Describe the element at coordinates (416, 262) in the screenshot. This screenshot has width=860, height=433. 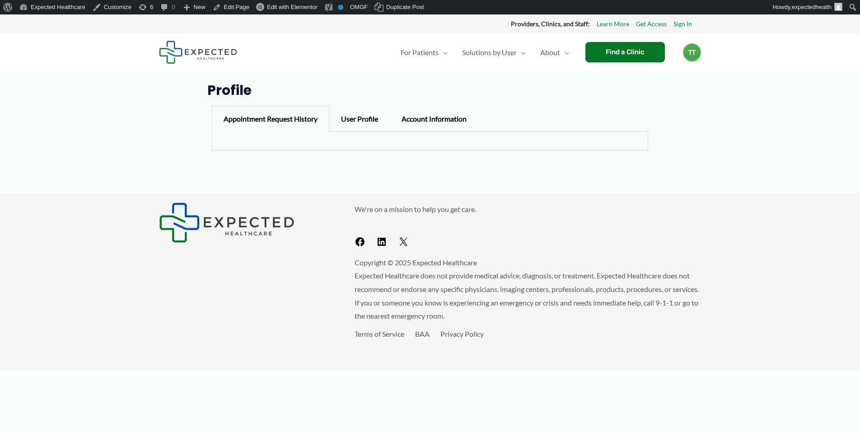
I see `span: Copyright © 2025 Expected Healthcare` at that location.